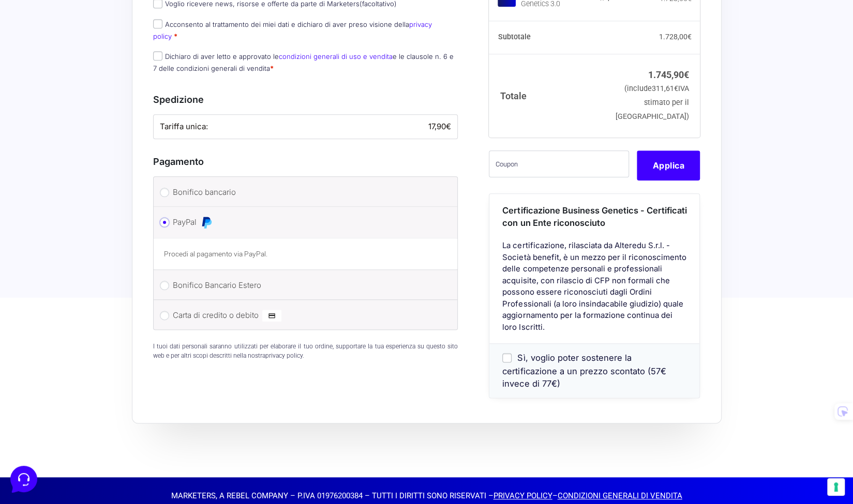 This screenshot has width=853, height=504. Describe the element at coordinates (523, 496) in the screenshot. I see `u: PRIVACY POLICY` at that location.